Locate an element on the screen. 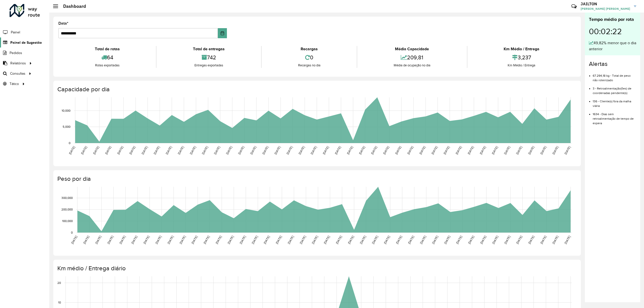  div: 0 is located at coordinates (309, 58).